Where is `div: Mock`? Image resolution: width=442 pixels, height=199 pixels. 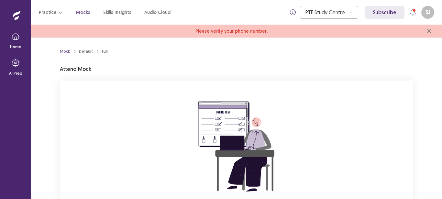 div: Mock is located at coordinates (65, 51).